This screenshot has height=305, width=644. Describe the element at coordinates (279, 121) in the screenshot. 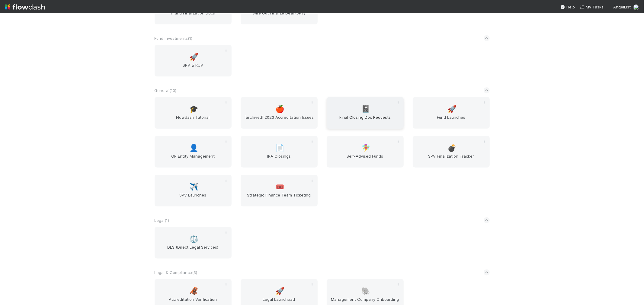

I see `span: [archived] 2023 Accreditation Issues` at that location.